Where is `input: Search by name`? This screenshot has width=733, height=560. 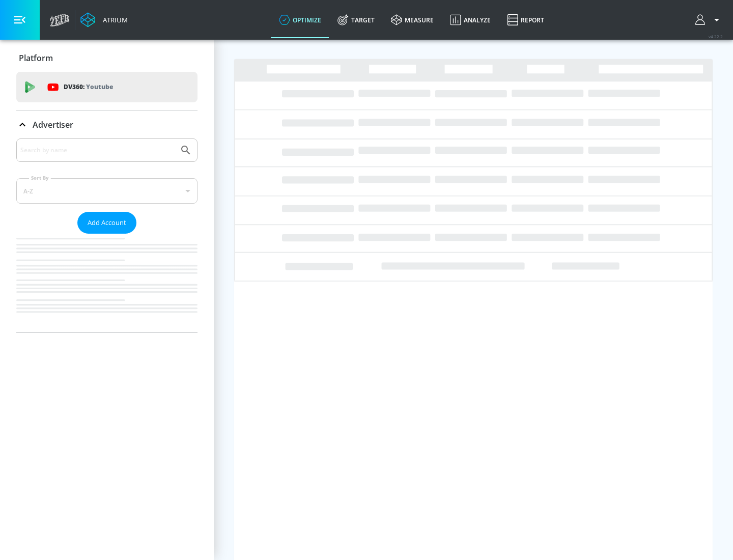 input: Search by name is located at coordinates (97, 150).